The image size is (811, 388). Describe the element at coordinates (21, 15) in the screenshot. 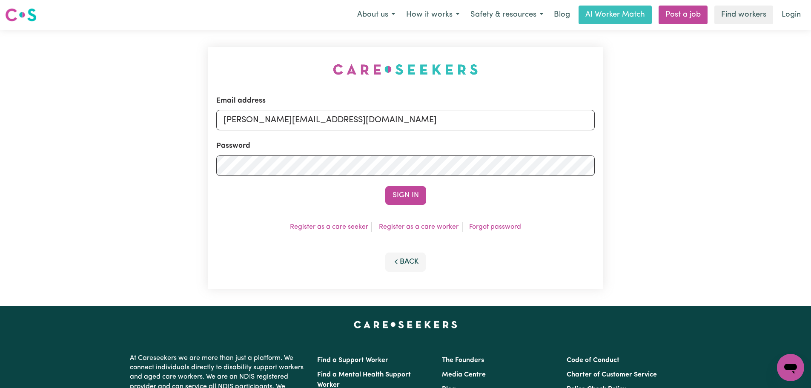

I see `a: Careseekers logo` at that location.